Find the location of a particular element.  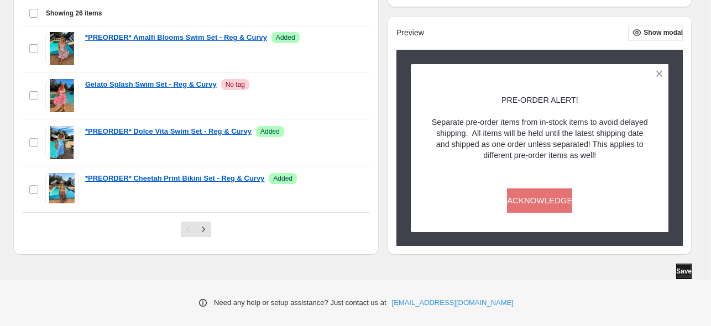

a: *PREORDER* Amalfi Blooms Swim Set - Reg & Curvy is located at coordinates (176, 38).